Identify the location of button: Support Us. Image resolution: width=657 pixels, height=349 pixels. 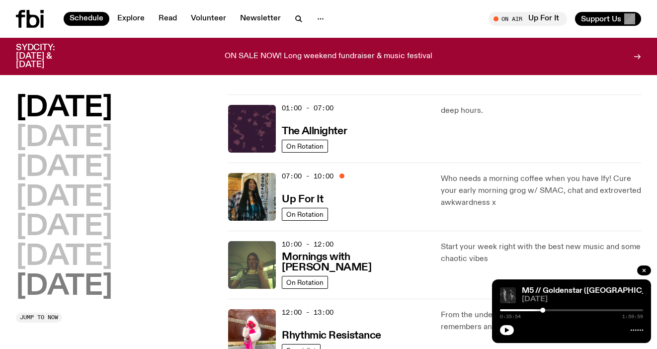
(608, 19).